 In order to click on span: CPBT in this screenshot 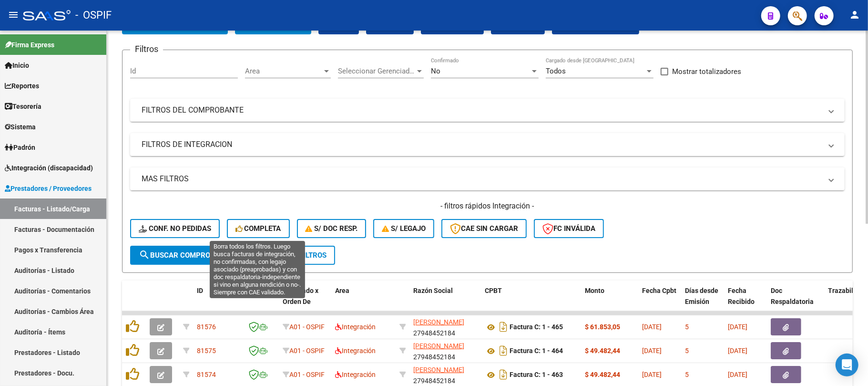, I will do `click(494, 290)`.